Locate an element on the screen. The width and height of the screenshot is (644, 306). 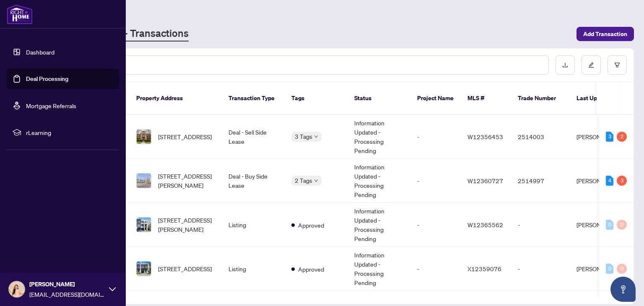
th: Project Name is located at coordinates (436, 99).